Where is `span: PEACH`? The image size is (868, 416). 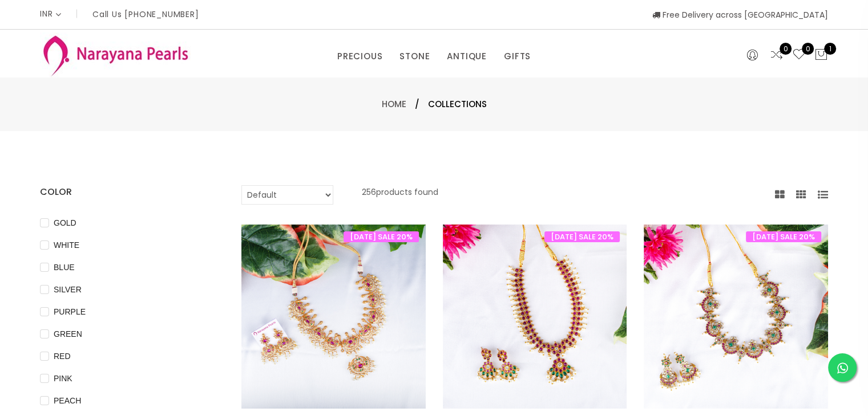 span: PEACH is located at coordinates (67, 401).